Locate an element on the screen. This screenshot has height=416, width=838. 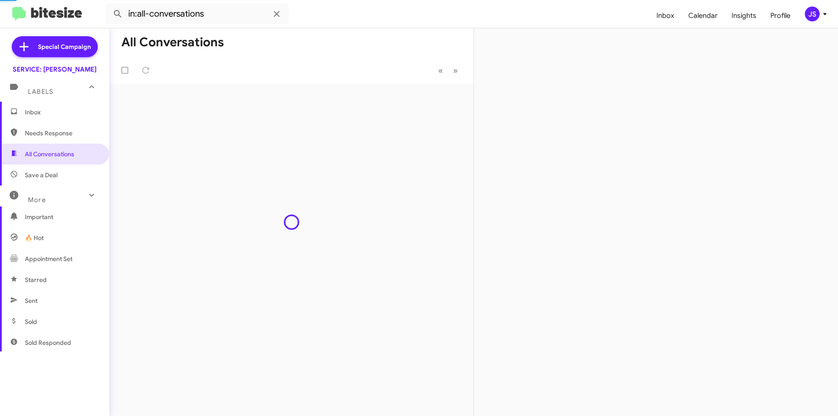
span: Important is located at coordinates (62, 217).